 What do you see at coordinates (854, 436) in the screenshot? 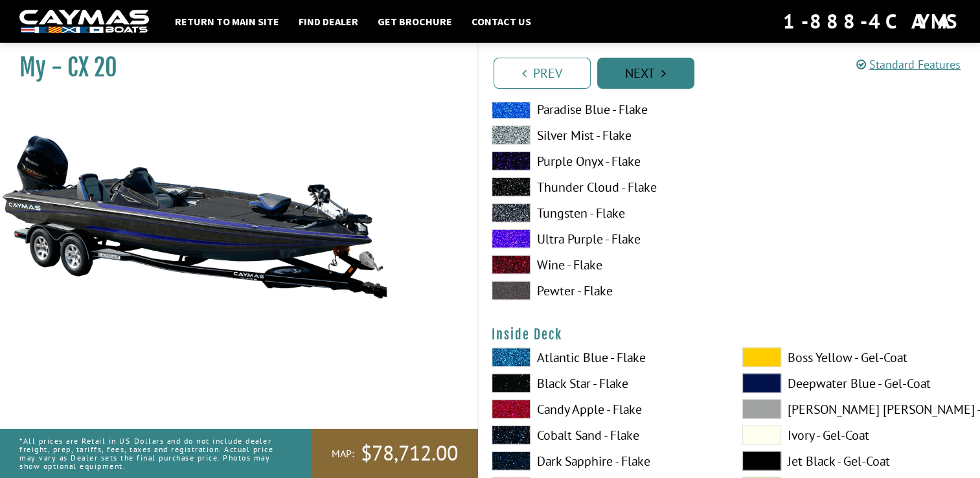
I see `label: Ivory - Gel-Coat` at bounding box center [854, 436].